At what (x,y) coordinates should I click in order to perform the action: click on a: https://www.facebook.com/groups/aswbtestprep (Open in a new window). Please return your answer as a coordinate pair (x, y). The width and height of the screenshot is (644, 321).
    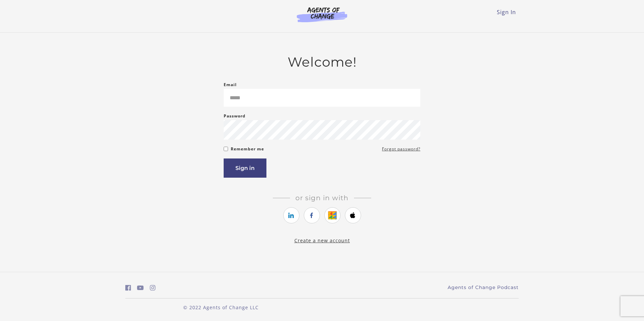
    Looking at the image, I should click on (128, 288).